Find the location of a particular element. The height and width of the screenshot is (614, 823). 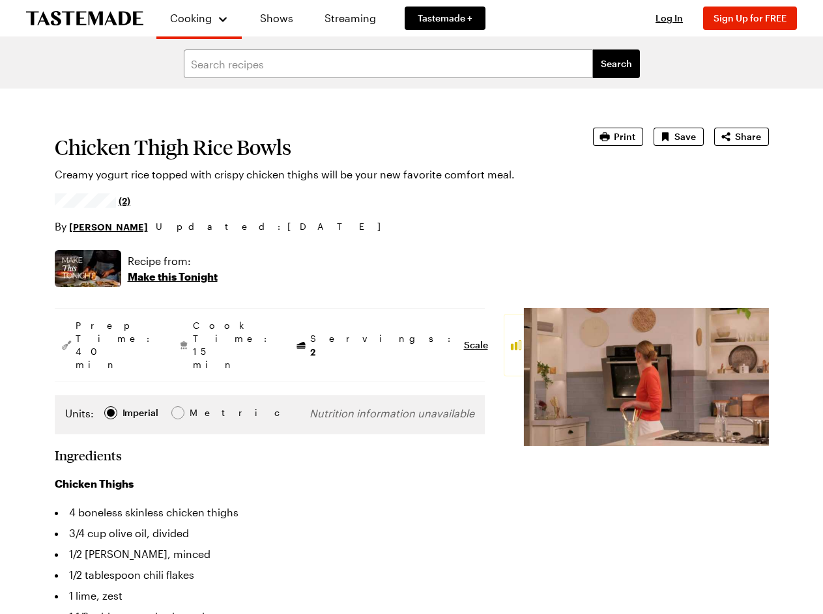

div: Metric is located at coordinates (203, 413).